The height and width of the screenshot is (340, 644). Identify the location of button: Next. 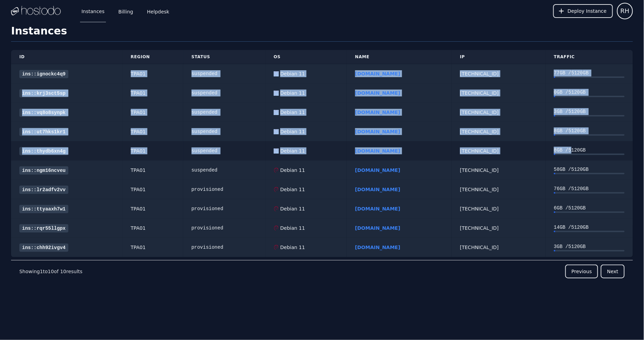
(613, 272).